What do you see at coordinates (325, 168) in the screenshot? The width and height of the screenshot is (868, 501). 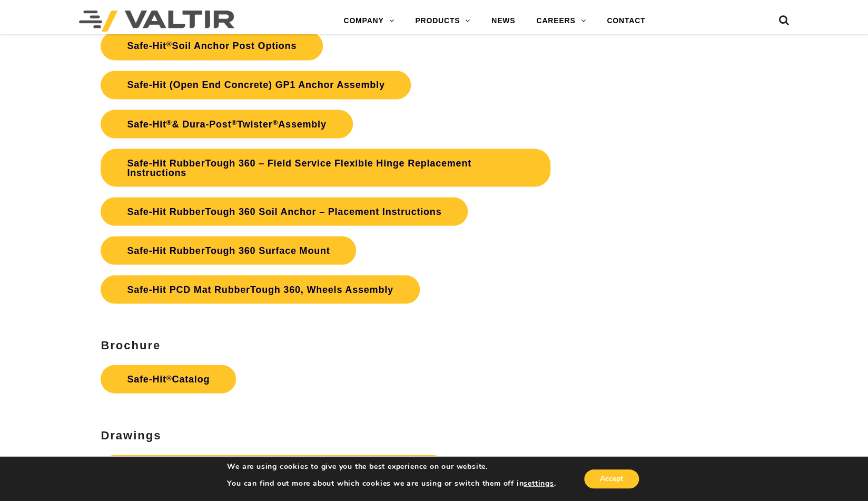 I see `a: Safe-Hit RubberTough 360 – Field Service Flexible Hinge Replacement Instructions` at bounding box center [325, 168].